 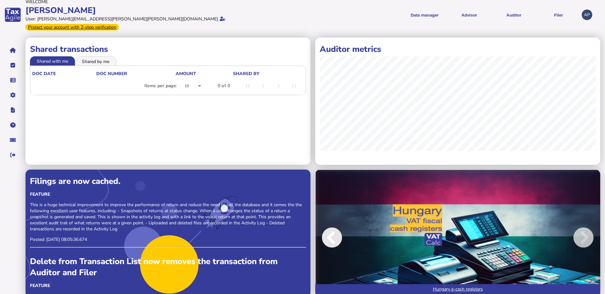 I want to click on li: Shared by me, so click(x=96, y=61).